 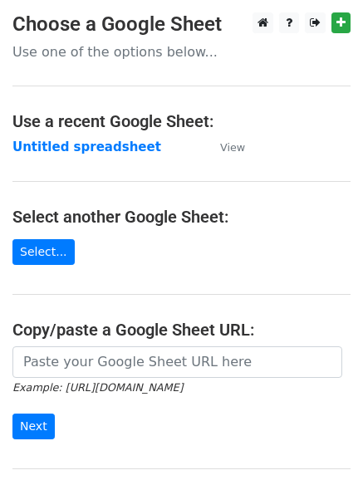 What do you see at coordinates (86, 147) in the screenshot?
I see `a: Untitled spreadsheet` at bounding box center [86, 147].